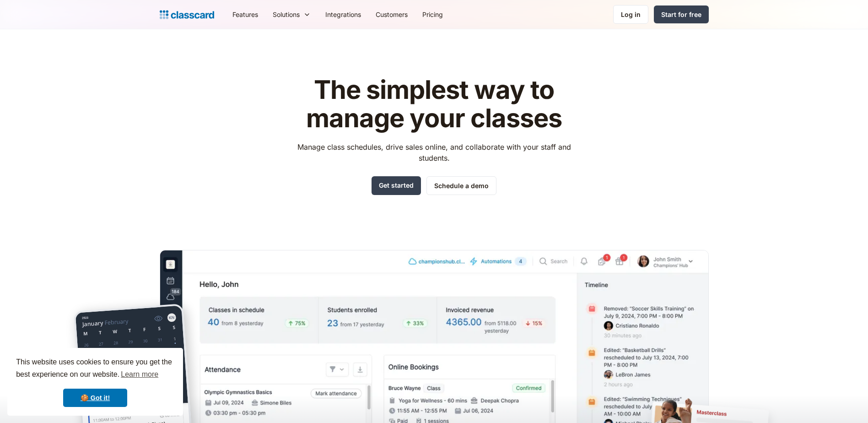 This screenshot has height=423, width=868. I want to click on span: This website uses cookies to ensure you get the best experience on our website., so click(95, 369).